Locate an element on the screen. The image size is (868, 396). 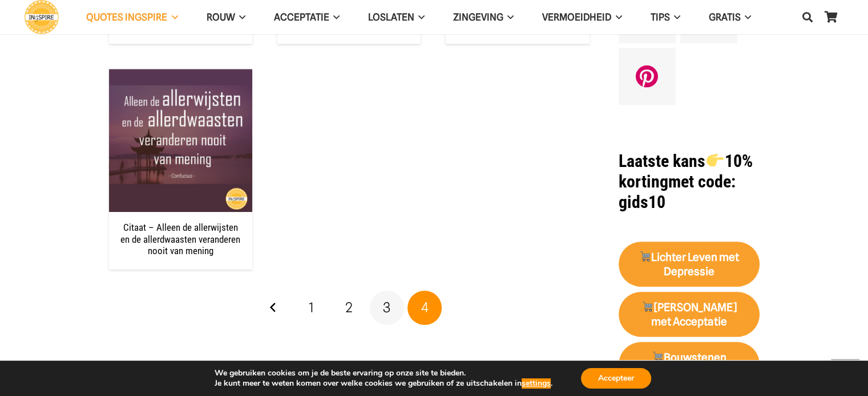
span: Acceptatie is located at coordinates (301, 17).